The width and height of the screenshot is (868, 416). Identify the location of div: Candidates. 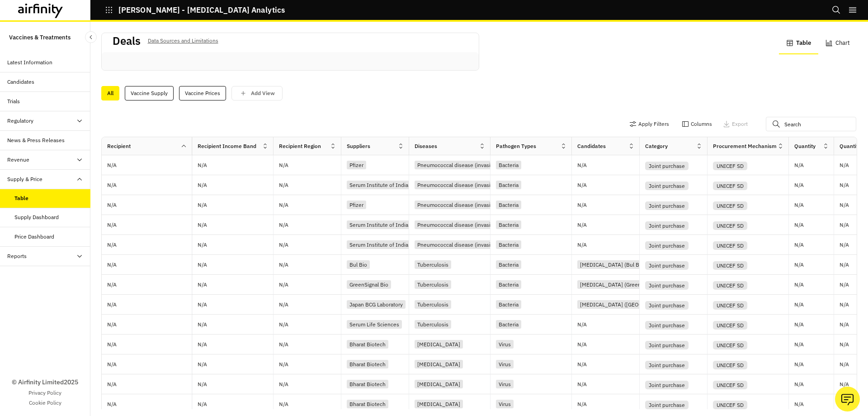
(591, 146).